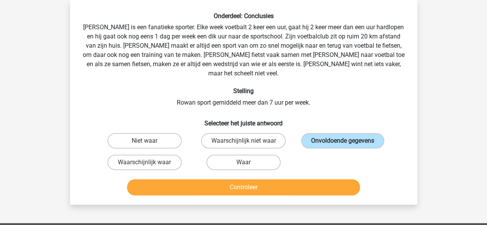 The image size is (487, 225). I want to click on h6: Stelling, so click(244, 91).